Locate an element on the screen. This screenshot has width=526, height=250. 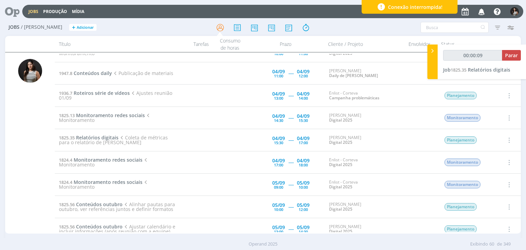
span: 60 is located at coordinates (491, 244).